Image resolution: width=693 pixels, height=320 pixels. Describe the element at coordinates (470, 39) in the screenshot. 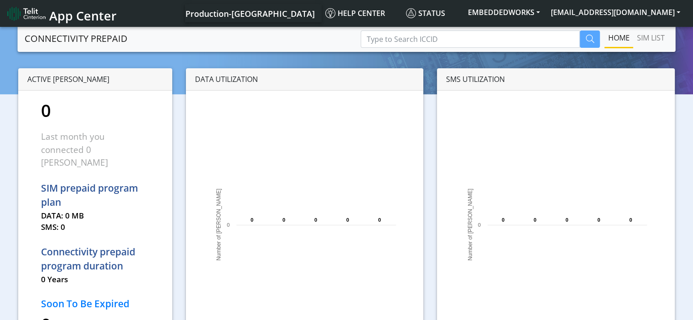

I see `input: Type to Search ICCID` at that location.